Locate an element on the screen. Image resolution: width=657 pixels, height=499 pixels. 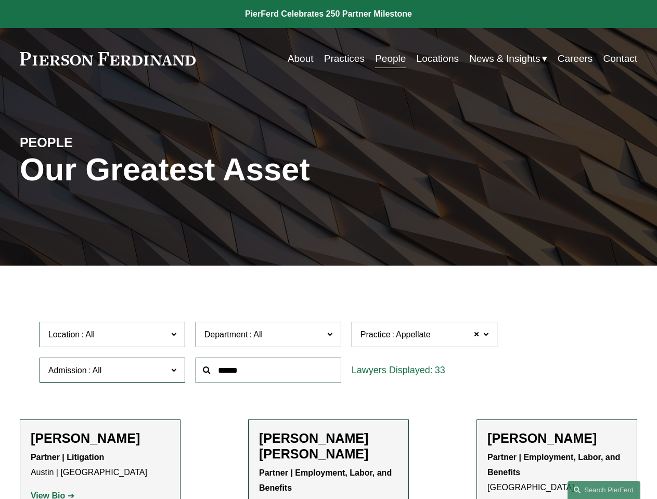
h4: PEOPLE is located at coordinates (97, 143).